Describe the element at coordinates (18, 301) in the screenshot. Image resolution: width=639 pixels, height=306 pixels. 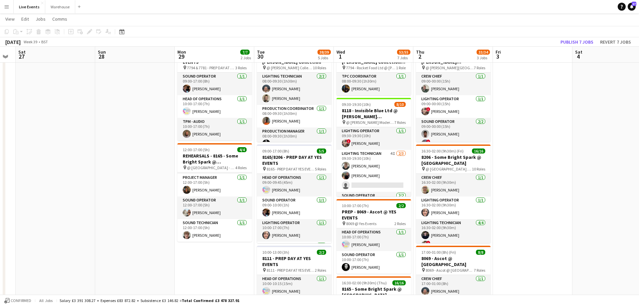
I see `button: Confirmed` at that location.